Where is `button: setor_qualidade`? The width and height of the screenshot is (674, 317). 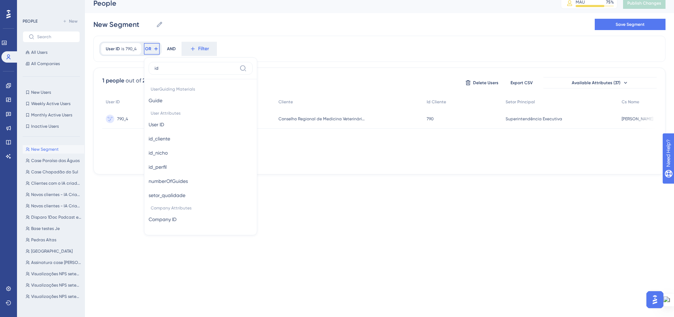
button: setor_qualidade is located at coordinates (201, 195).